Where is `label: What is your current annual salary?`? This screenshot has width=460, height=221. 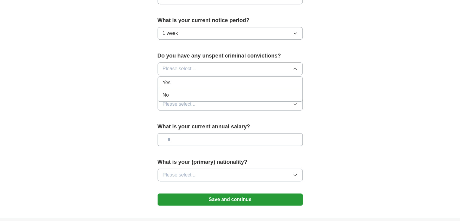 label: What is your current annual salary? is located at coordinates (230, 126).